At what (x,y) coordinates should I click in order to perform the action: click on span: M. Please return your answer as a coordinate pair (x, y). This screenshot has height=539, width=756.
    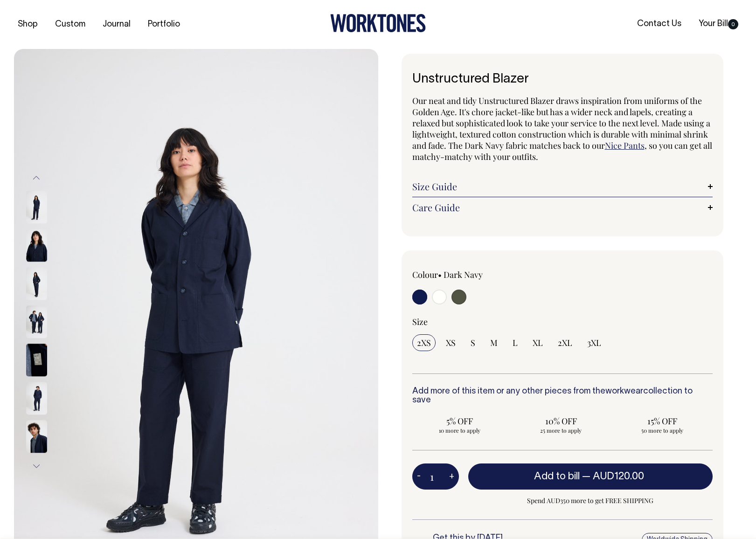
    Looking at the image, I should click on (494, 343).